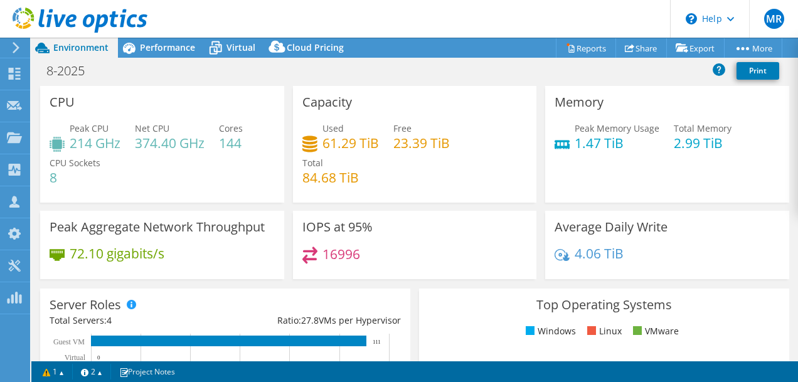  Describe the element at coordinates (338, 227) in the screenshot. I see `h3: IOPS at 95%` at that location.